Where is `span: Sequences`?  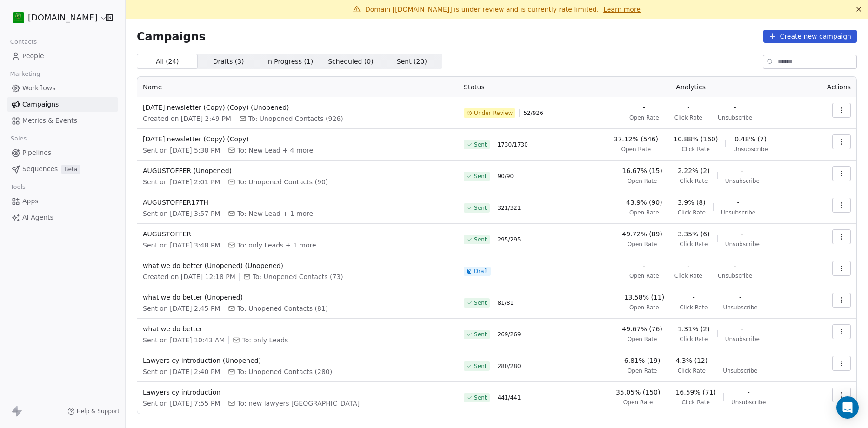
span: Sequences is located at coordinates (40, 169).